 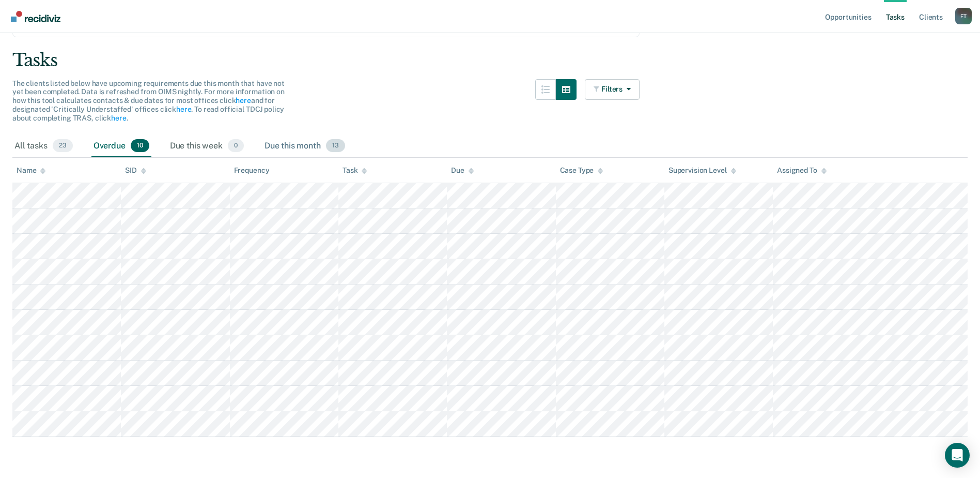 I want to click on div: Name, so click(x=31, y=170).